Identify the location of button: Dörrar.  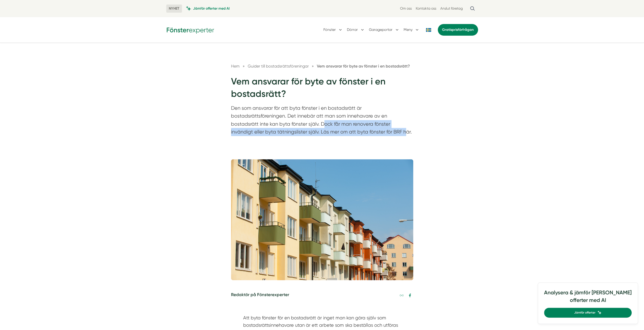
(355, 30).